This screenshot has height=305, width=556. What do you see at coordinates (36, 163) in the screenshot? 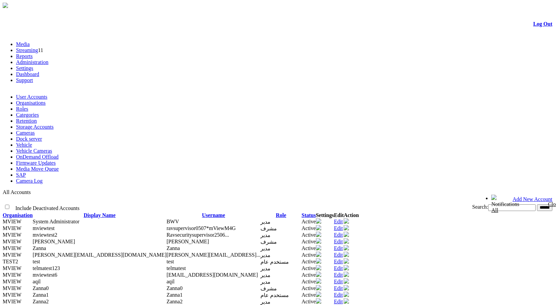
I see `a: Firmware Updates` at bounding box center [36, 163].